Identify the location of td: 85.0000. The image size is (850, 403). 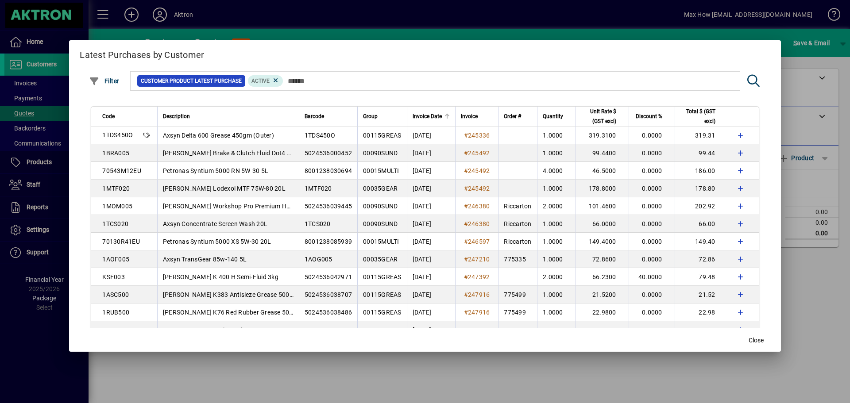
(602, 330).